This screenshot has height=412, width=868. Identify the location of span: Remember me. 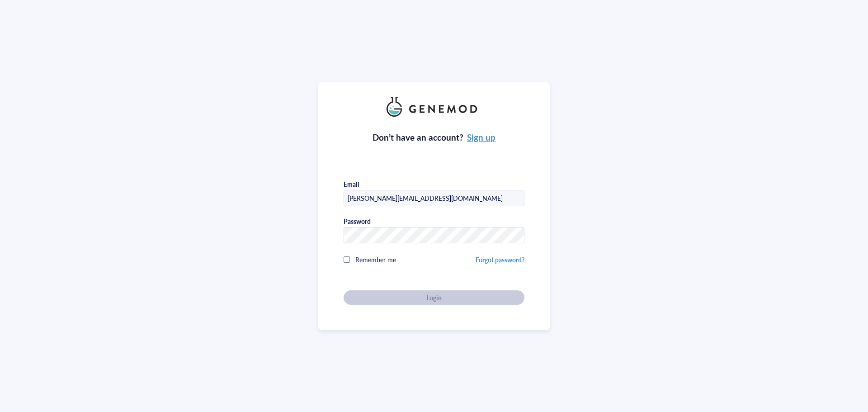
(375, 260).